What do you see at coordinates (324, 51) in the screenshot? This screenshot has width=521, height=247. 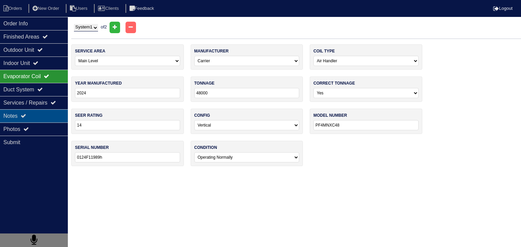 I see `label: coil type` at bounding box center [324, 51].